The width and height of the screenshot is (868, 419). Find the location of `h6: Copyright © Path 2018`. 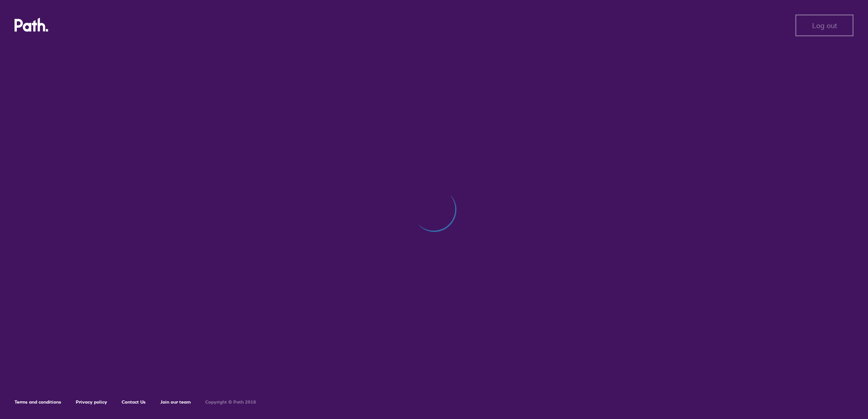

h6: Copyright © Path 2018 is located at coordinates (231, 402).